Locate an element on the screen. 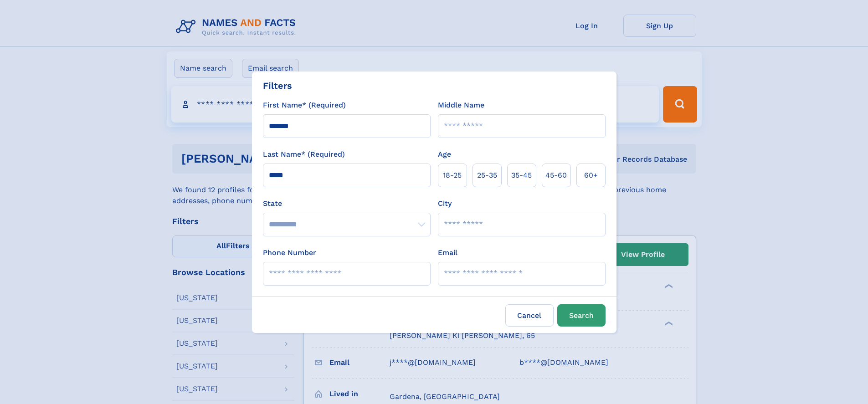  label: Cancel is located at coordinates (530, 316).